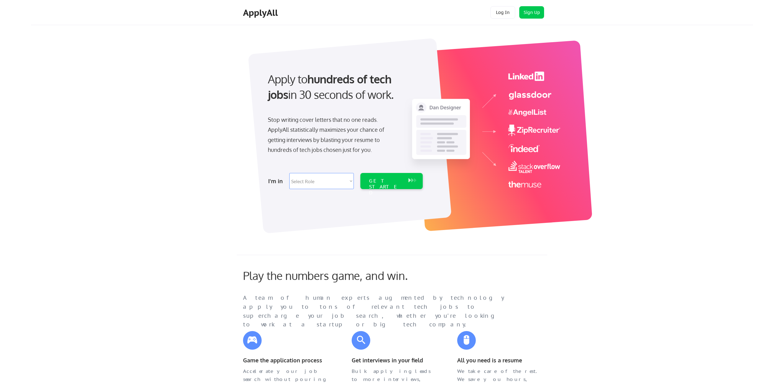 This screenshot has width=784, height=385. Describe the element at coordinates (393, 360) in the screenshot. I see `div: Get interviews in your field` at that location.